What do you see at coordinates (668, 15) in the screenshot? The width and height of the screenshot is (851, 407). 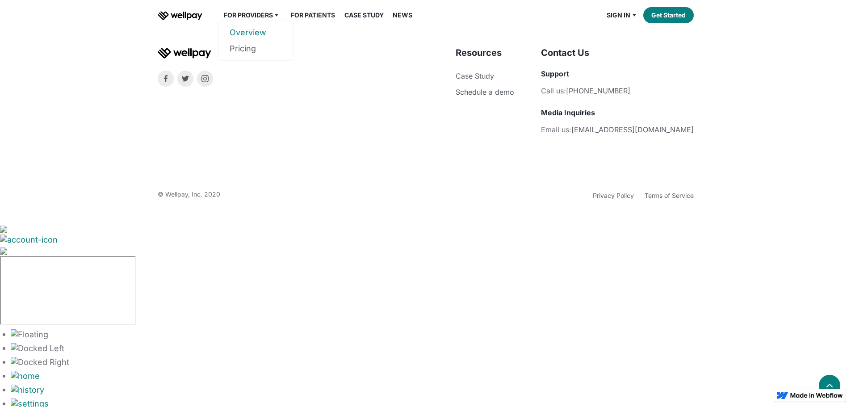 I see `a: Get Started` at bounding box center [668, 15].